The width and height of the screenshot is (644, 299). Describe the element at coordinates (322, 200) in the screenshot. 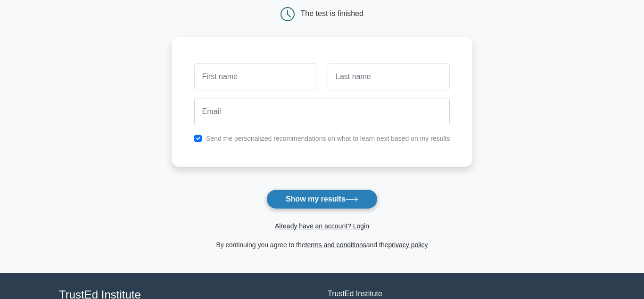

I see `button: Show my results` at that location.